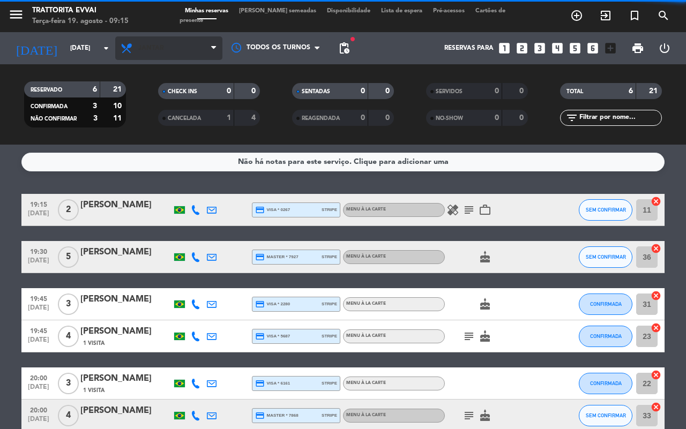 The height and width of the screenshot is (429, 686). I want to click on i: add_circle_outline, so click(577, 16).